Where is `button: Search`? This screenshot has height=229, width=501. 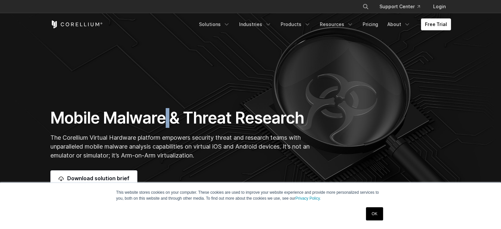 button: Search is located at coordinates (366, 7).